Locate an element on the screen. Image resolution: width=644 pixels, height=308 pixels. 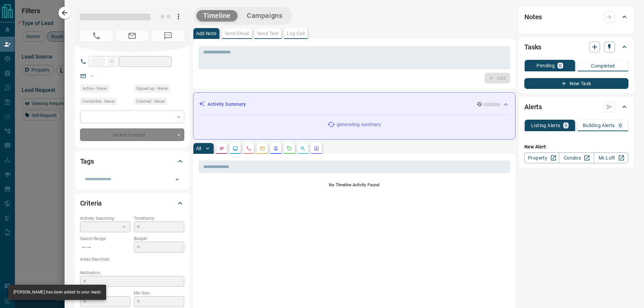
p: Completed is located at coordinates (602, 66).